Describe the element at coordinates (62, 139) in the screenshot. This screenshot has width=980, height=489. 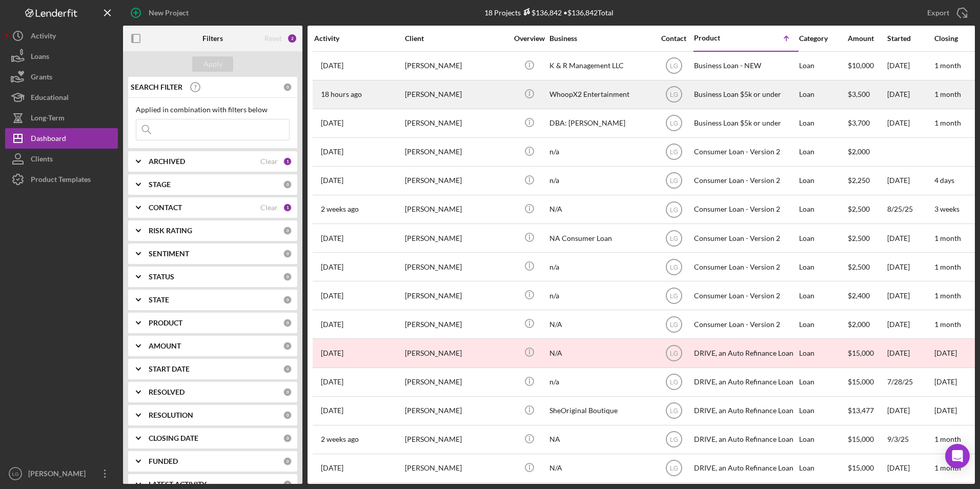
I see `a: Dashboard` at that location.